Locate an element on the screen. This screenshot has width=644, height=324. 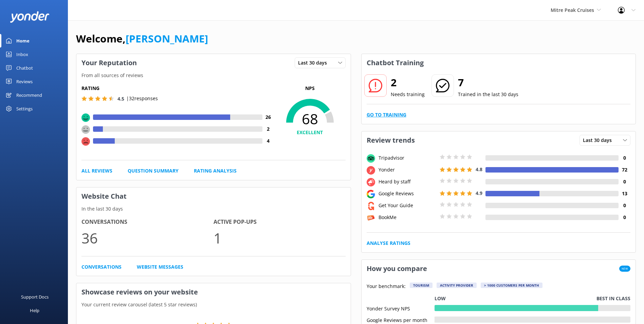
div: Settings is located at coordinates (25, 109).